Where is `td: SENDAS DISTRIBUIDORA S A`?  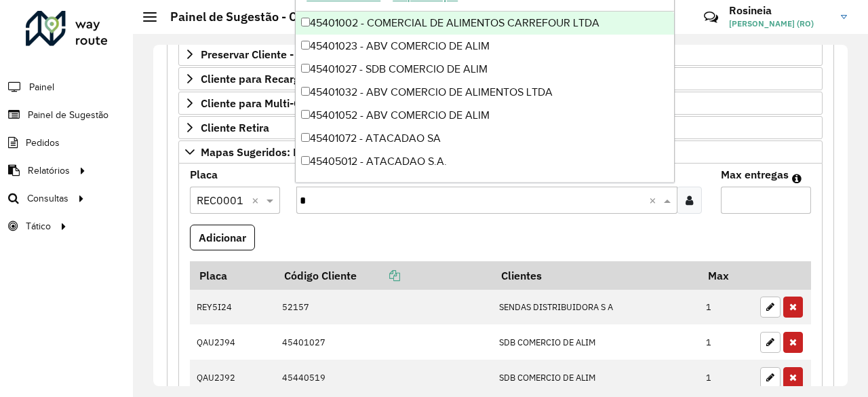
td: SENDAS DISTRIBUIDORA S A is located at coordinates (595, 307).